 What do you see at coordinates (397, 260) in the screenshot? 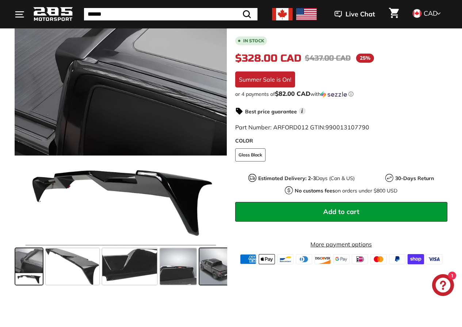
I see `img: paypal` at bounding box center [397, 260].